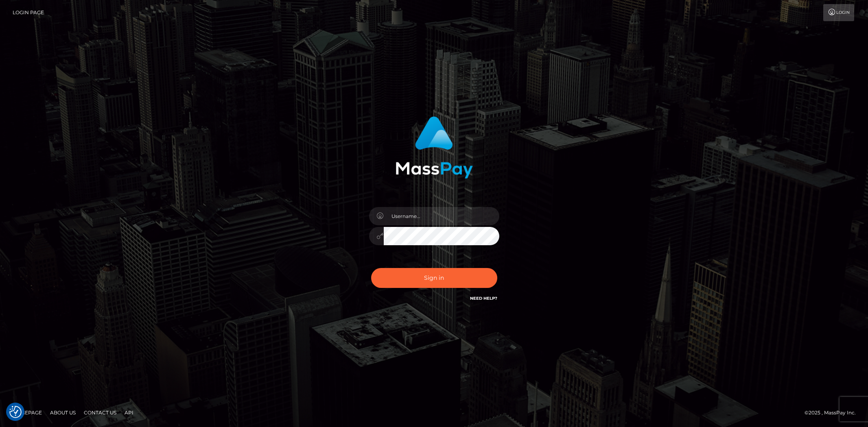 This screenshot has height=427, width=868. I want to click on a: About Us, so click(63, 412).